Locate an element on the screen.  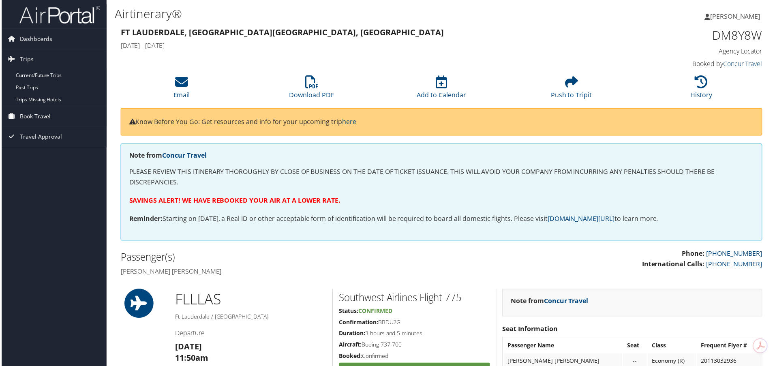
a: History is located at coordinates (702, 90).